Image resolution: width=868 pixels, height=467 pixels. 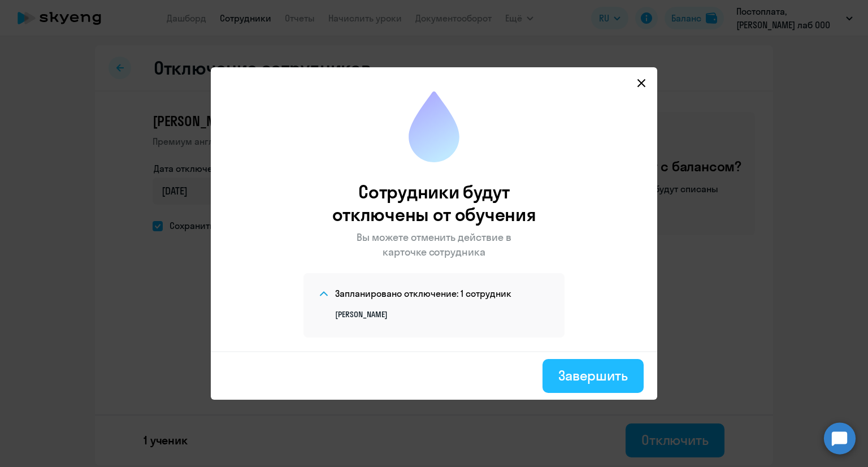 I want to click on h4: Запланировано отключение: 1 сотрудник, so click(x=423, y=293).